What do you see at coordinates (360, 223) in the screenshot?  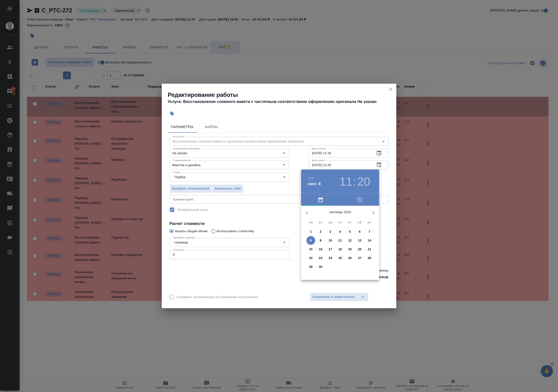 I see `span: сб` at bounding box center [360, 223].